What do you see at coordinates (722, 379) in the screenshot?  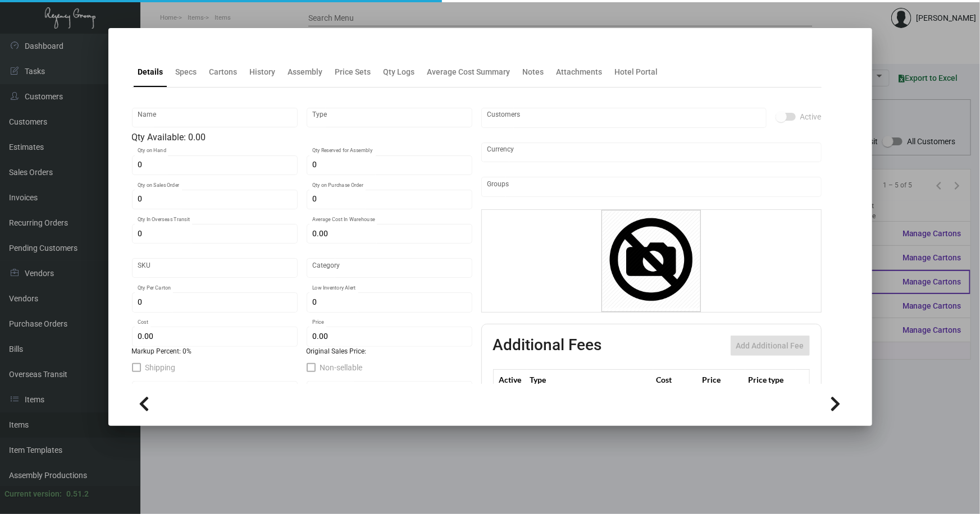 I see `th: Price` at bounding box center [722, 379].